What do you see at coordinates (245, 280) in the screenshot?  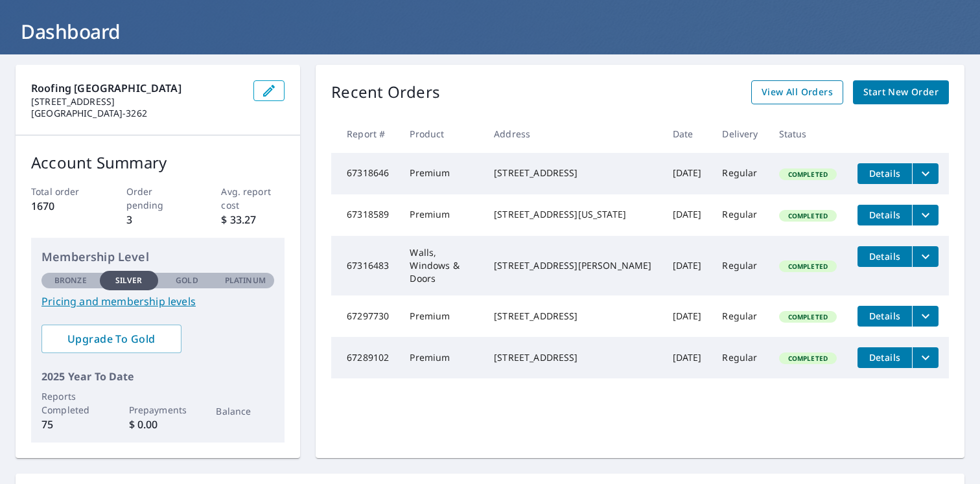 I see `p: Platinum` at bounding box center [245, 280].